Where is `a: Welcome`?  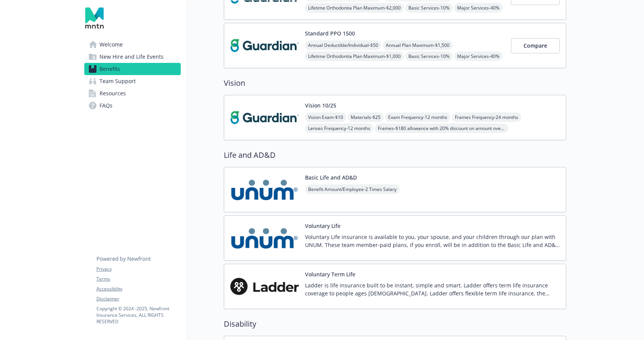
a: Welcome is located at coordinates (132, 45).